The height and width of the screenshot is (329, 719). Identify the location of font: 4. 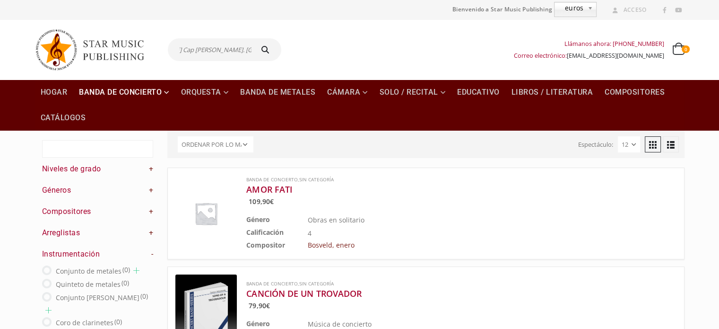
(310, 233).